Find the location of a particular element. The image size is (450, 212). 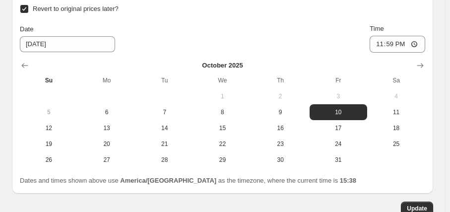

th: Friday is located at coordinates (338, 80).